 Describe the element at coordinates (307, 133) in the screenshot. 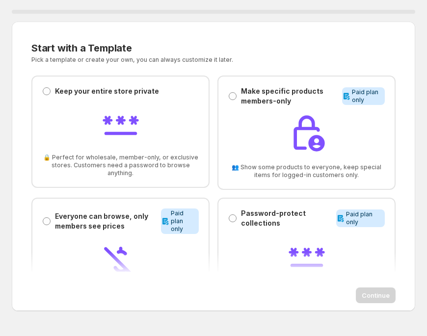

I see `img: Make specific products members-only` at that location.